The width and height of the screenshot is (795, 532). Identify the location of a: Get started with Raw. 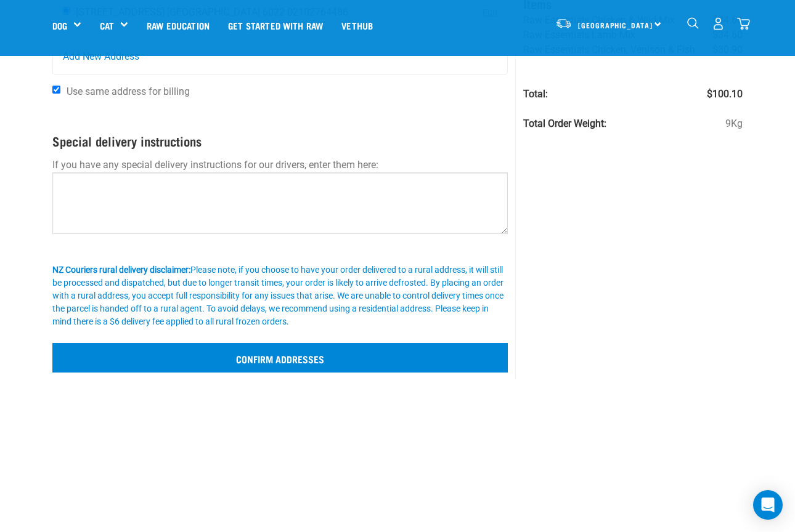
(276, 25).